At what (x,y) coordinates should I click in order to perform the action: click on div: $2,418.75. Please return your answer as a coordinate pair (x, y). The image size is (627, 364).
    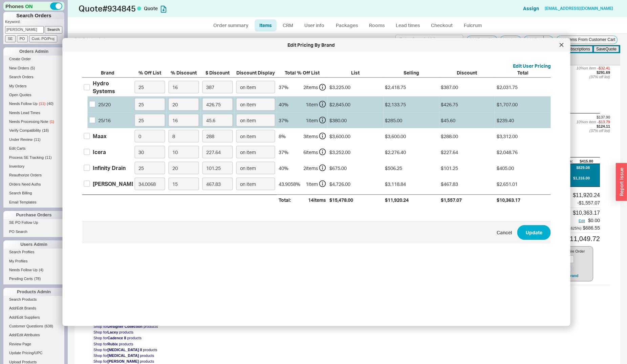
    Looking at the image, I should click on (411, 87).